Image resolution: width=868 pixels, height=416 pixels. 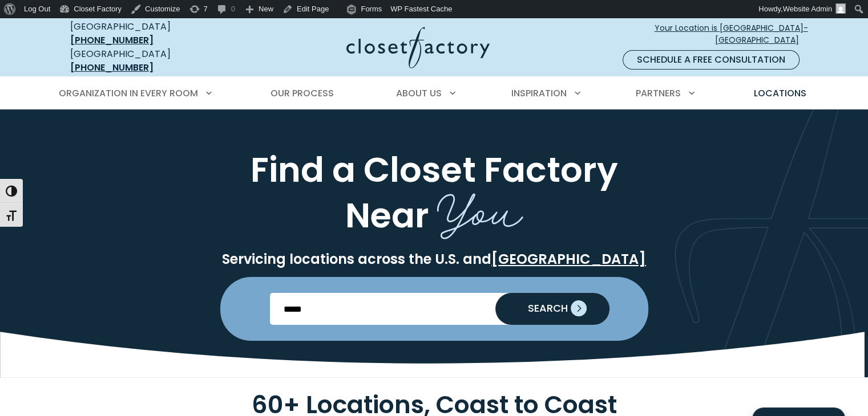 I want to click on button: Search our Nationwide Locations, so click(x=552, y=309).